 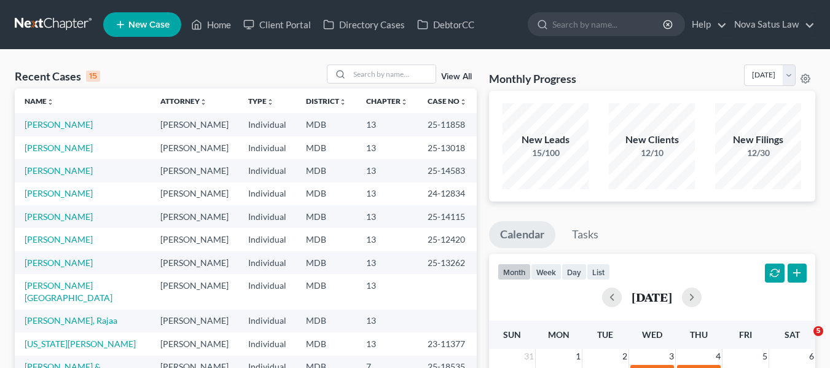 I want to click on a: Home, so click(x=211, y=25).